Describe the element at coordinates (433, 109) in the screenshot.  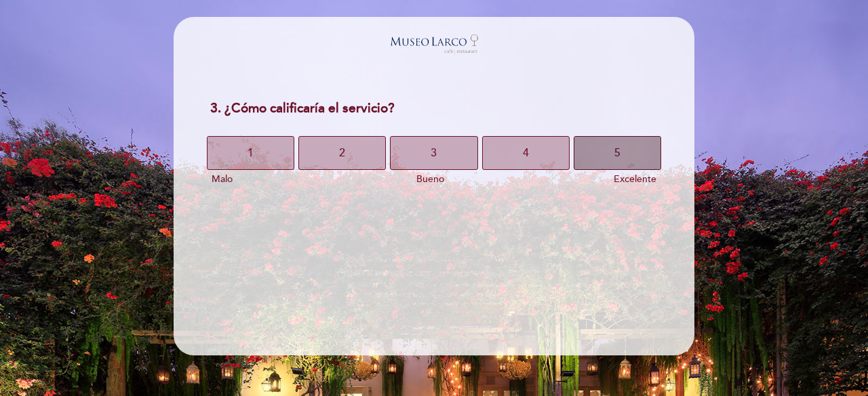
I see `div: 3. ¿Cómo calificaría el servicio?` at that location.